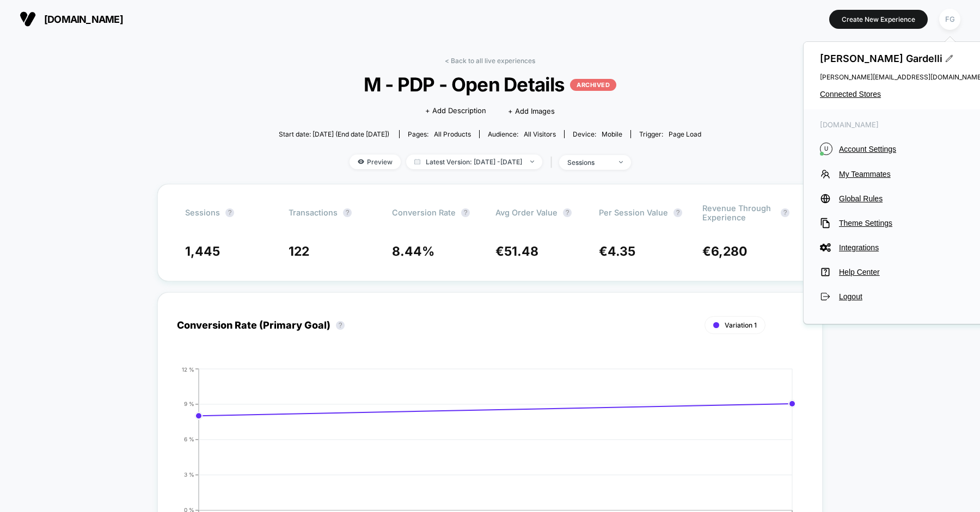  What do you see at coordinates (452, 134) in the screenshot?
I see `span: all products` at bounding box center [452, 134].